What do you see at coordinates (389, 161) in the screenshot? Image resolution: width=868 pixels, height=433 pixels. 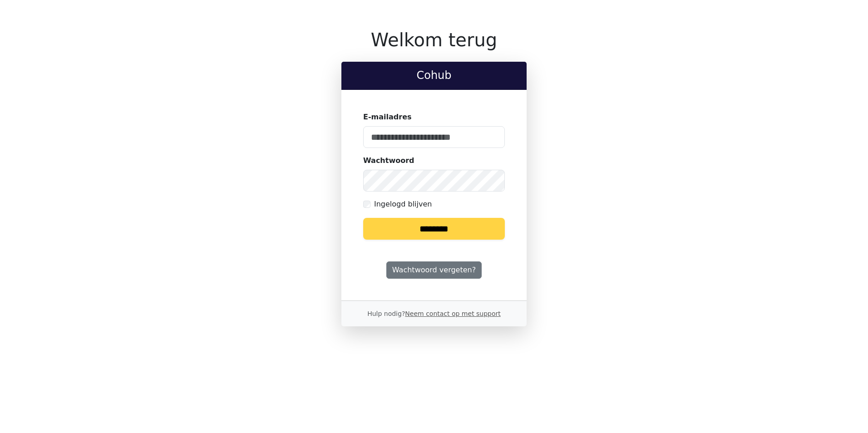 I see `label: Wachtwoord` at bounding box center [389, 161].